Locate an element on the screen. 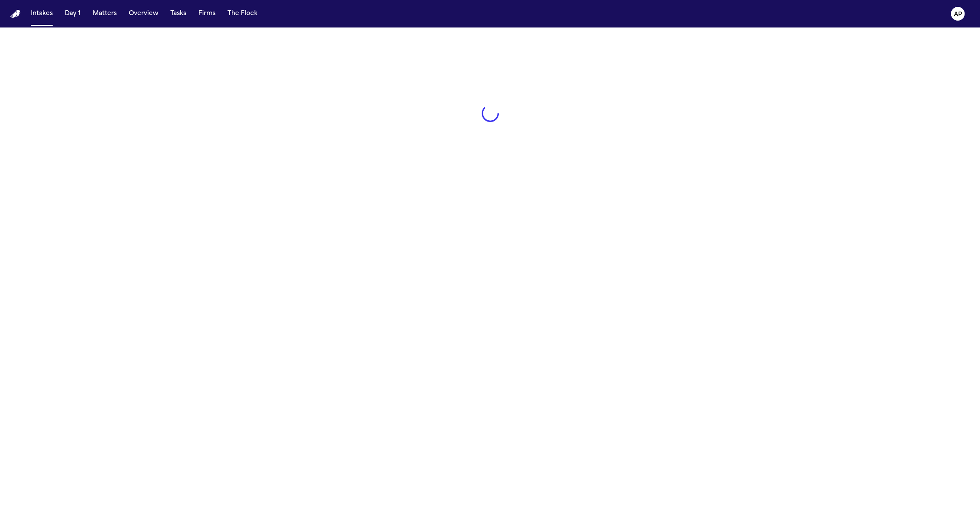 The height and width of the screenshot is (521, 980). a: Firms is located at coordinates (207, 14).